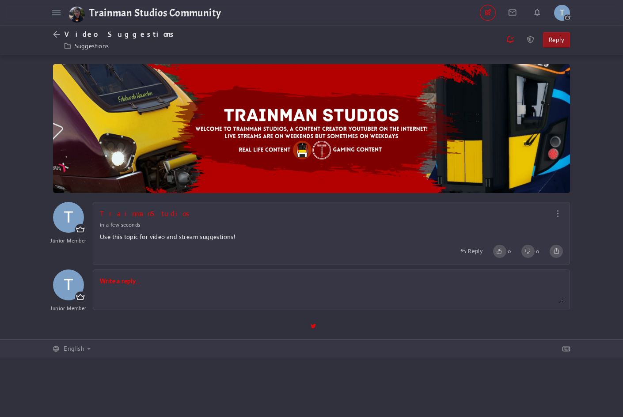 The image size is (623, 417). What do you see at coordinates (74, 349) in the screenshot?
I see `span: English` at bounding box center [74, 349].